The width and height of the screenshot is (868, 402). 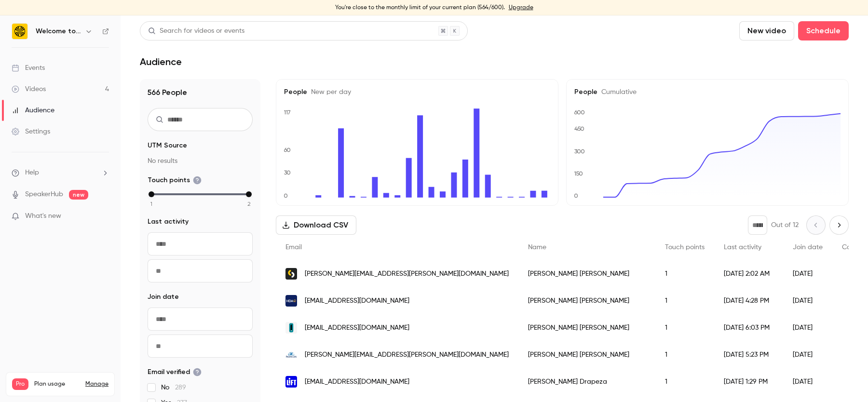 What do you see at coordinates (151, 194) in the screenshot?
I see `div: min` at bounding box center [151, 194].